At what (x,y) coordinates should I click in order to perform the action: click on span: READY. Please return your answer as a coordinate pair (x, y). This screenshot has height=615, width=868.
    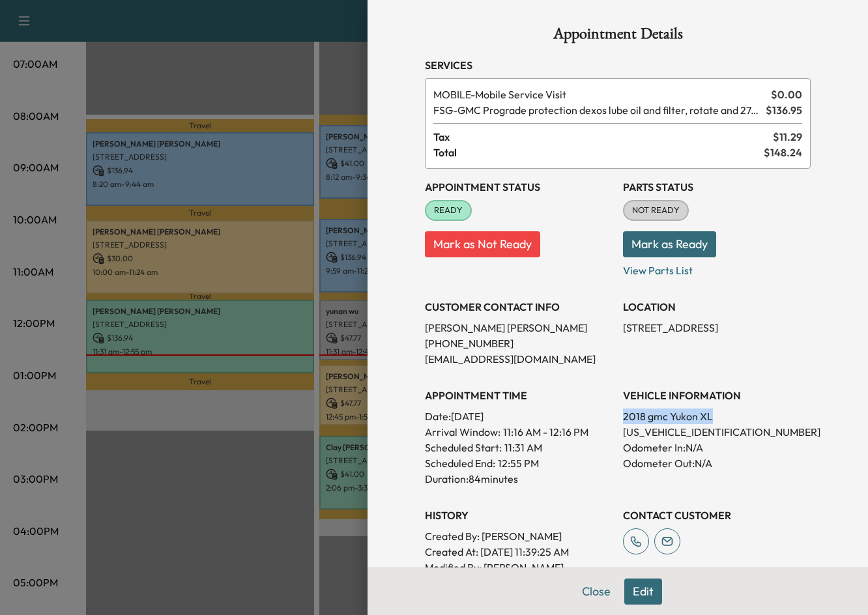
    Looking at the image, I should click on (448, 210).